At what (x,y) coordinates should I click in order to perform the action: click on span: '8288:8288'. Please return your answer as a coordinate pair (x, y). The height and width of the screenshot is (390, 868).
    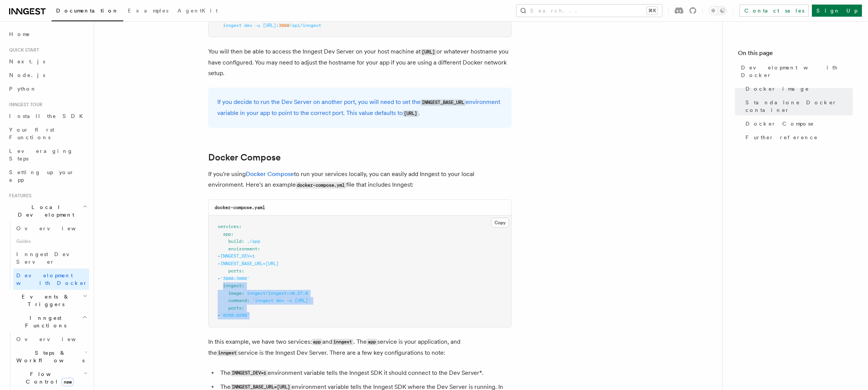
    Looking at the image, I should click on (235, 315).